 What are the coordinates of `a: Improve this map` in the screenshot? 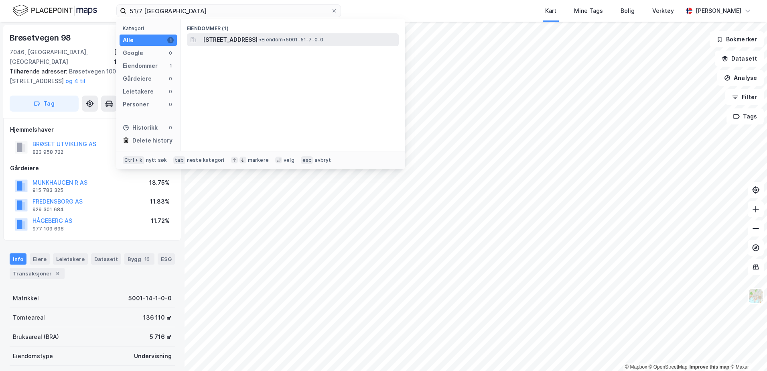 It's located at (710, 367).